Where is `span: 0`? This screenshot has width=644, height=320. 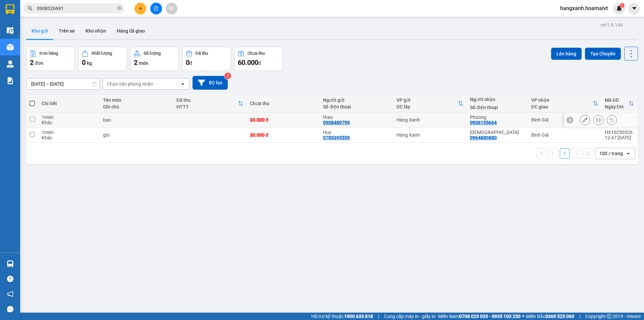
span: 0 is located at coordinates (187, 63).